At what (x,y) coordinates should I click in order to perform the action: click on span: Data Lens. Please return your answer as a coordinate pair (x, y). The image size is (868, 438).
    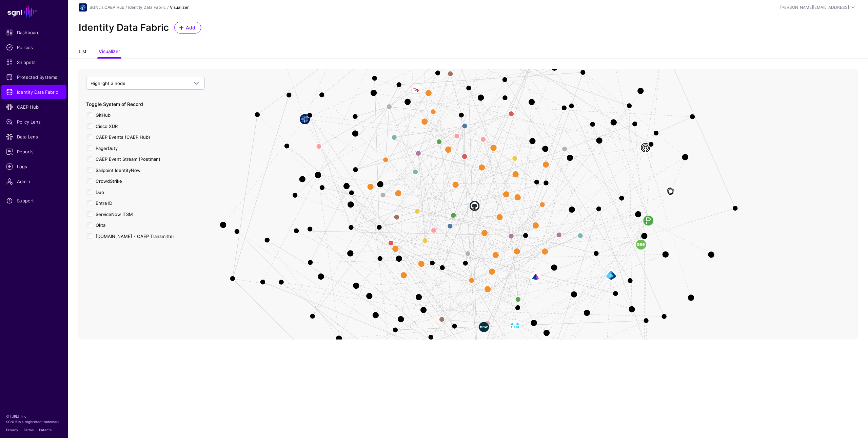
    Looking at the image, I should click on (34, 137).